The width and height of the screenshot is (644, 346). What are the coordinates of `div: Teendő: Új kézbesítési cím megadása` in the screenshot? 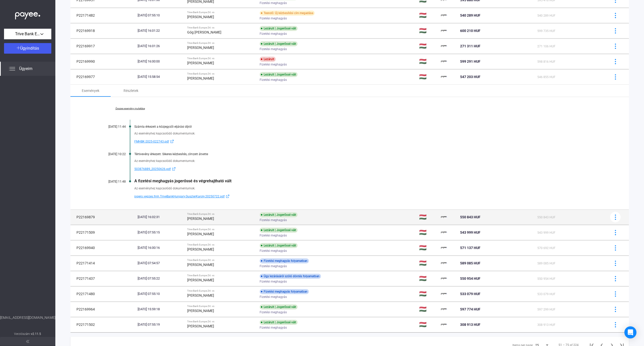 It's located at (287, 13).